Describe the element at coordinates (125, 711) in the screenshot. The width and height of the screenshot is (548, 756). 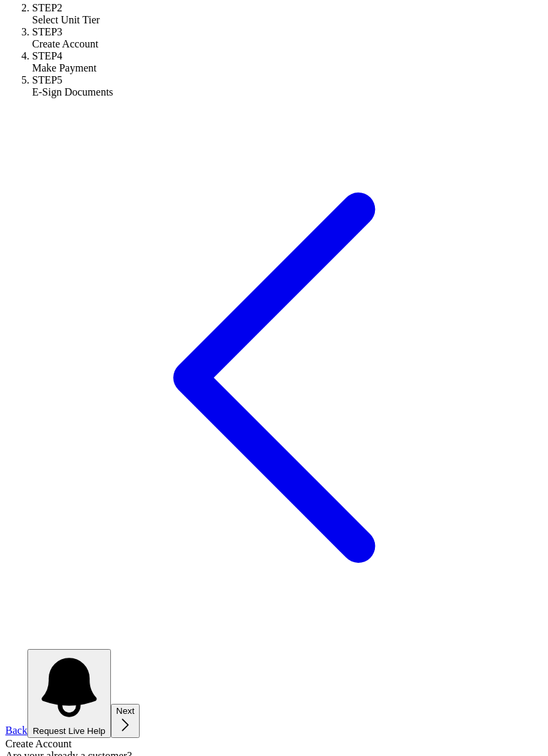
I see `span: Next` at that location.